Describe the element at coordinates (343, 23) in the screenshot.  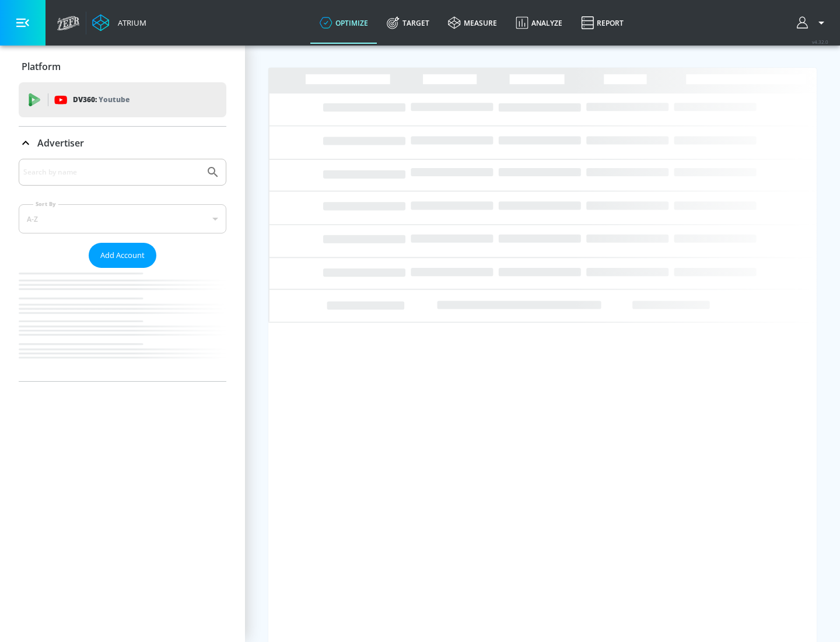
I see `a: optimize` at that location.